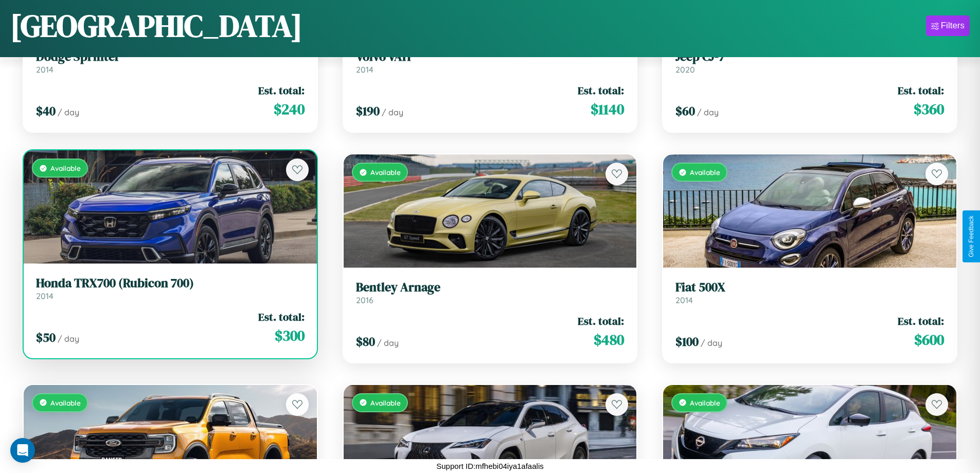 This screenshot has width=980, height=473. What do you see at coordinates (947, 26) in the screenshot?
I see `button: Filters` at bounding box center [947, 26].